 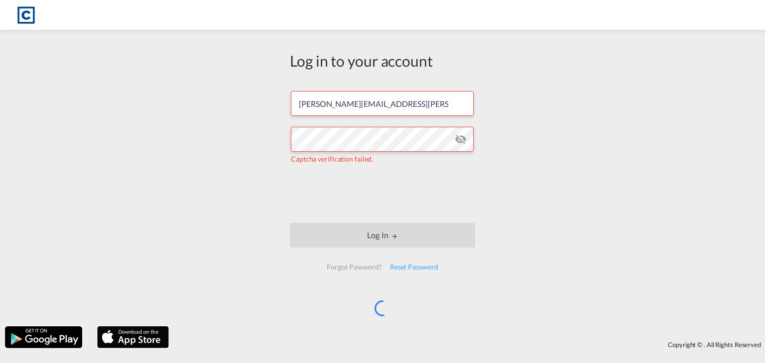 What do you see at coordinates (460, 139) in the screenshot?
I see `md-icon: icon-eye-off` at bounding box center [460, 139].